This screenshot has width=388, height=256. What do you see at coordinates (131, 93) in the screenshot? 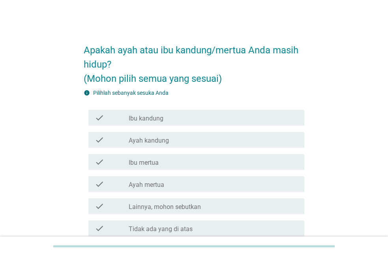
I see `label: Pilihlah sebanyak sesuka Anda` at bounding box center [131, 93].